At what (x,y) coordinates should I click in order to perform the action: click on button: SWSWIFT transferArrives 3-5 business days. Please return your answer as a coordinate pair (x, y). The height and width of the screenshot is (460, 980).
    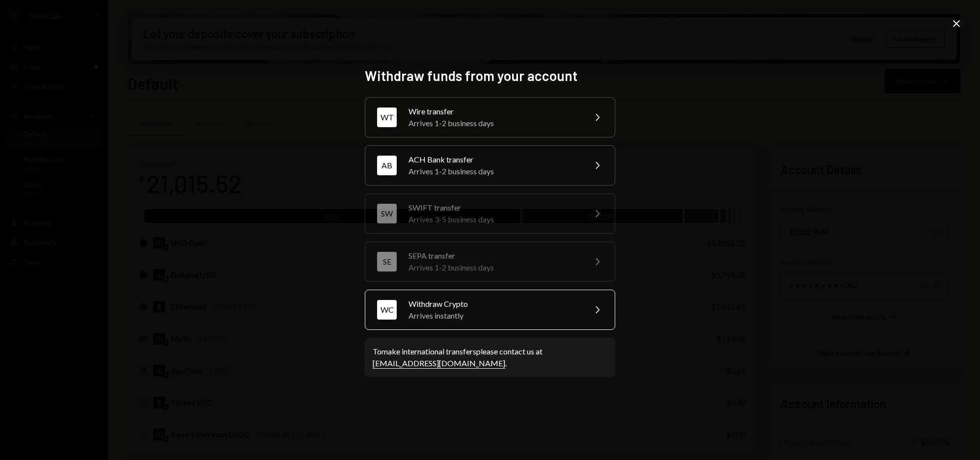
    Looking at the image, I should click on (490, 214).